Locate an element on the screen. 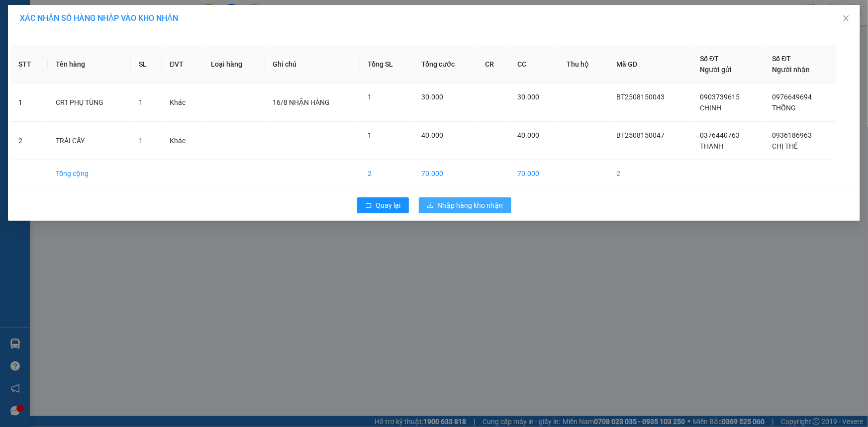 This screenshot has width=868, height=427. th: Tổng SL is located at coordinates (386, 64).